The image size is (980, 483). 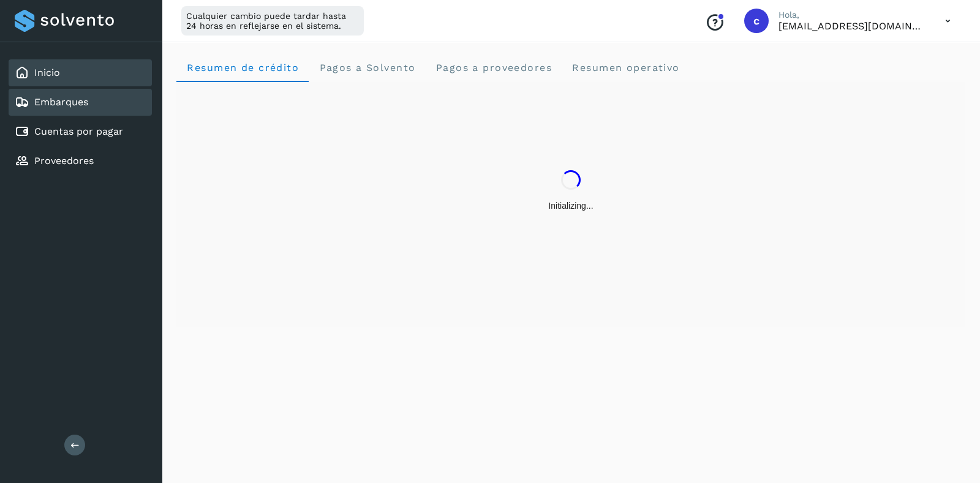 I want to click on div: Proveedores, so click(x=80, y=161).